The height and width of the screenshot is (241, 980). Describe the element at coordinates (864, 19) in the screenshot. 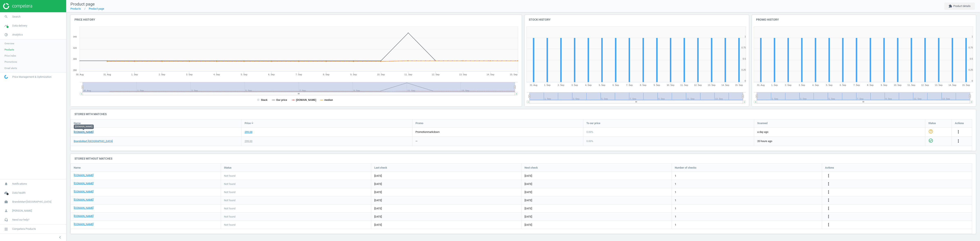

I see `h4: Promo history` at that location.